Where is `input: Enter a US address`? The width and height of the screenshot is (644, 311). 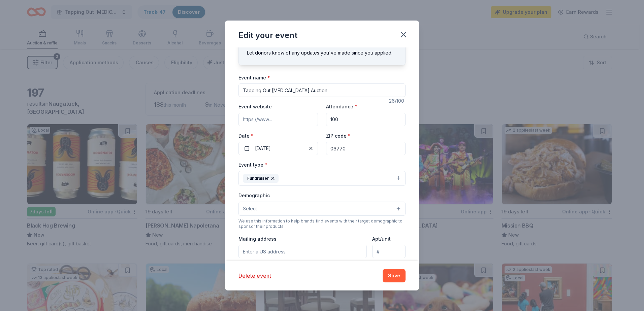
input: Enter a US address is located at coordinates (302, 251).